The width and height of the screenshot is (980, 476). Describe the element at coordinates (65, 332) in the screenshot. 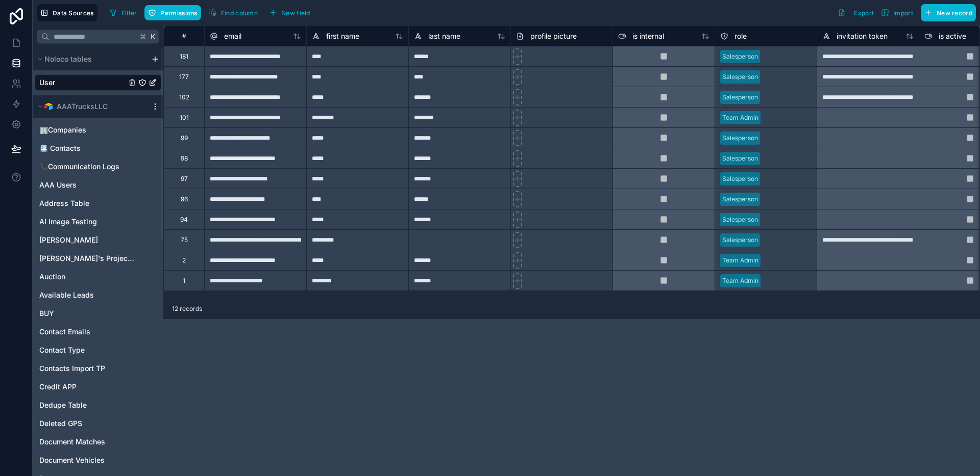

I see `span: Contact Emails` at that location.